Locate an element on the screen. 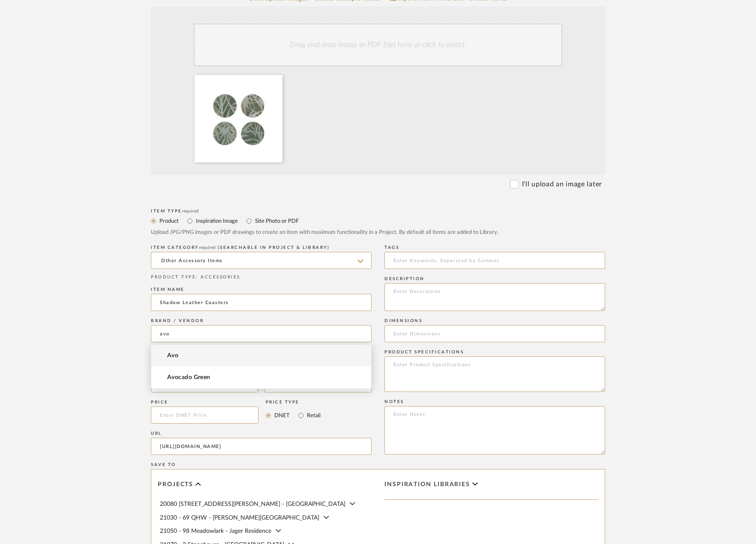  div: PRODUCT TYPE is located at coordinates (261, 277).